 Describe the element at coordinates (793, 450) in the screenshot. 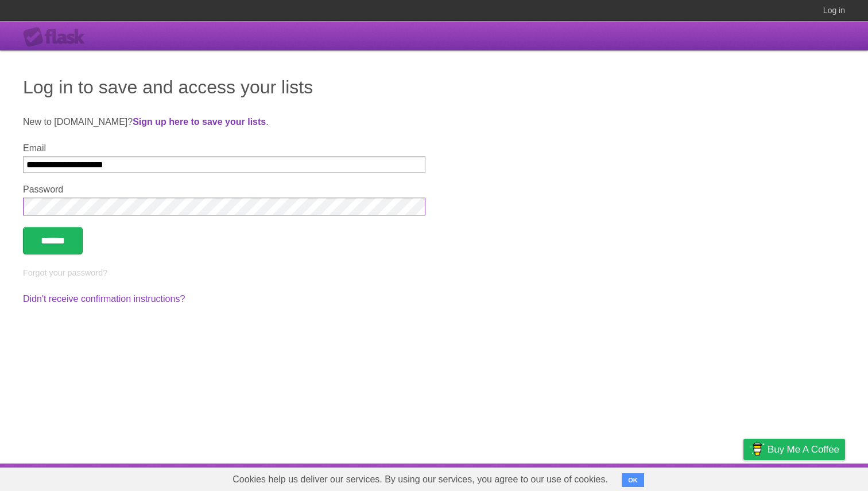

I see `a: Buy me a coffee` at that location.